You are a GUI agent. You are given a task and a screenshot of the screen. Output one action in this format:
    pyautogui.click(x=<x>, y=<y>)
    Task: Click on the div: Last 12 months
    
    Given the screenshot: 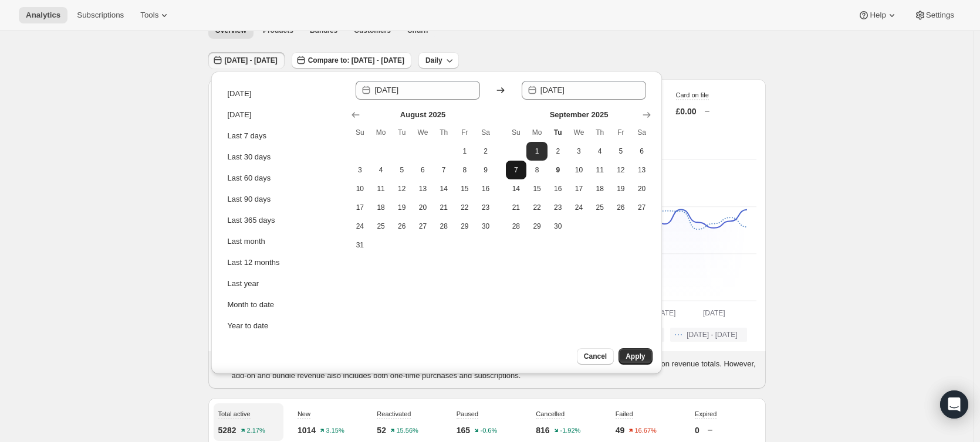 What is the action you would take?
    pyautogui.click(x=253, y=262)
    